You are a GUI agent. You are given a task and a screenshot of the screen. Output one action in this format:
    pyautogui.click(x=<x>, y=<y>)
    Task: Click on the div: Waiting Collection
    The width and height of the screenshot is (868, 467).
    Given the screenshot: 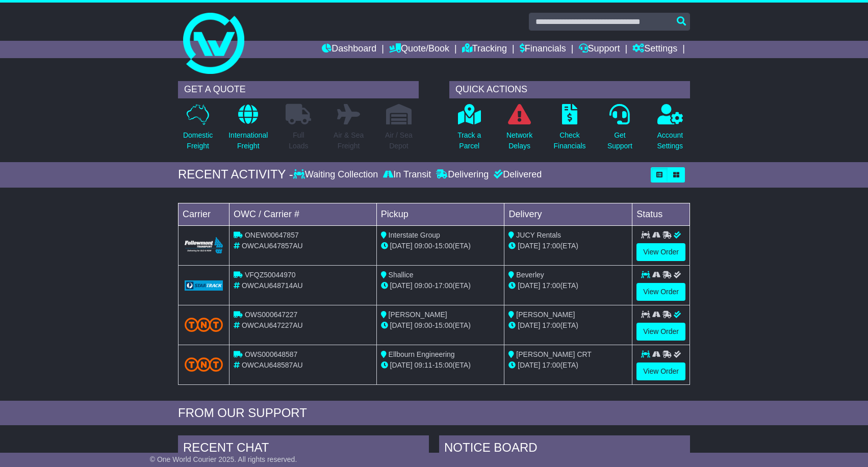 What is the action you would take?
    pyautogui.click(x=336, y=175)
    